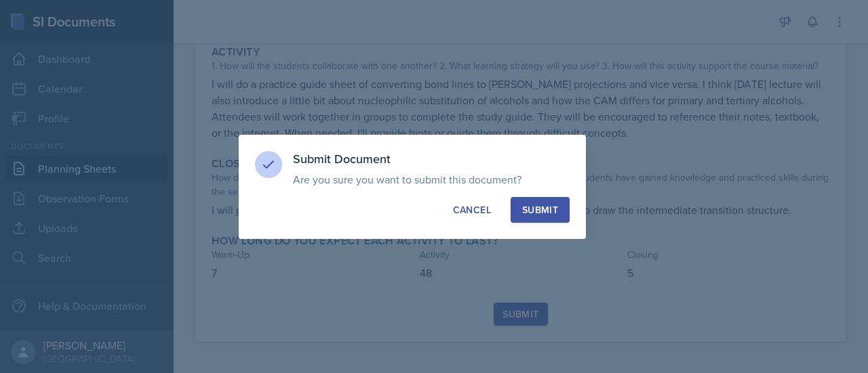 The height and width of the screenshot is (373, 868). Describe the element at coordinates (540, 210) in the screenshot. I see `button: Submit` at that location.